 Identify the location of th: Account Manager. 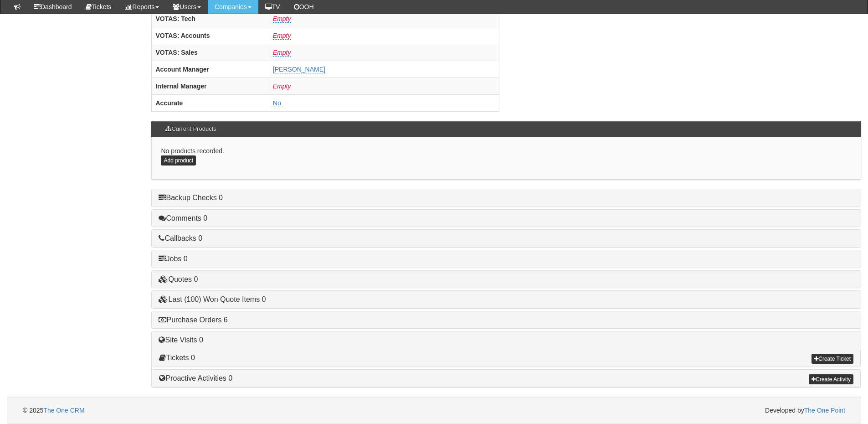
(210, 69).